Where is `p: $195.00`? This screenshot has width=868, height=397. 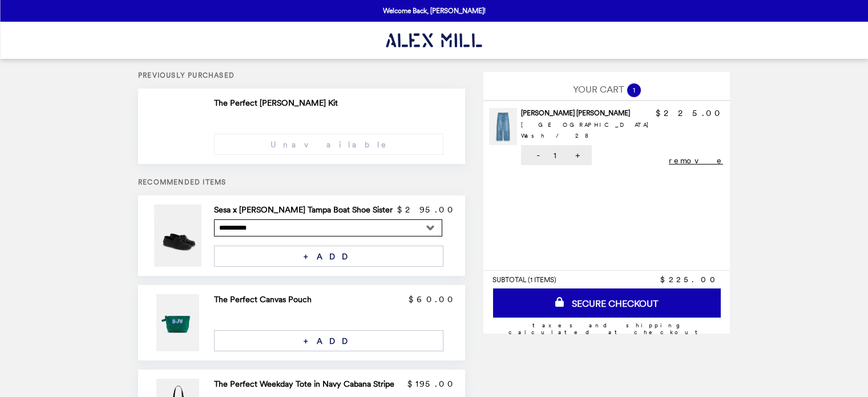 p: $195.00 is located at coordinates (431, 384).